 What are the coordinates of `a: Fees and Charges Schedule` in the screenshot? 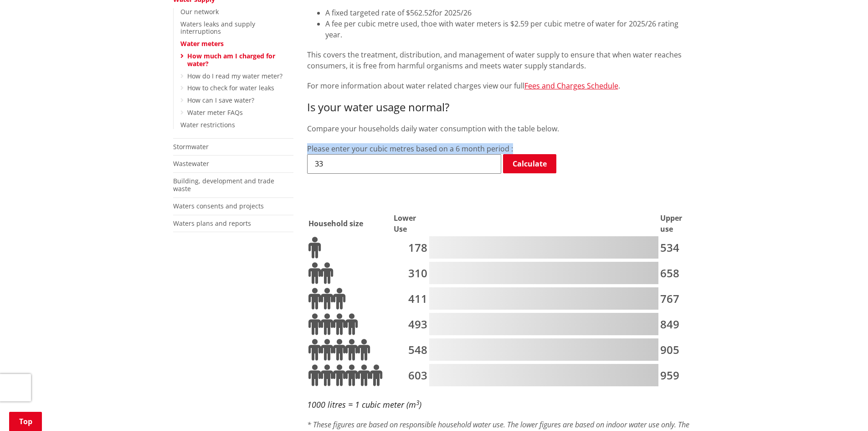 It's located at (571, 86).